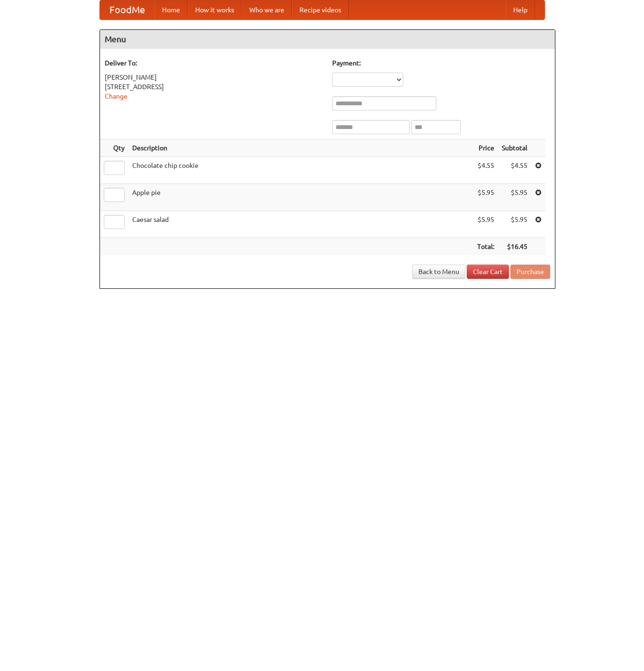 The height and width of the screenshot is (671, 644). What do you see at coordinates (116, 96) in the screenshot?
I see `a: Change` at bounding box center [116, 96].